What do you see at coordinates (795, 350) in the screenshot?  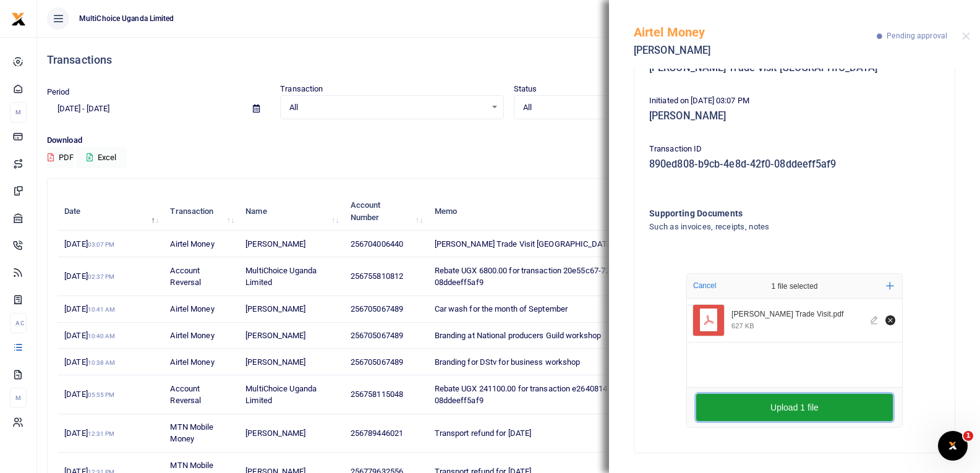 I see `div: File Uploader` at bounding box center [795, 350].